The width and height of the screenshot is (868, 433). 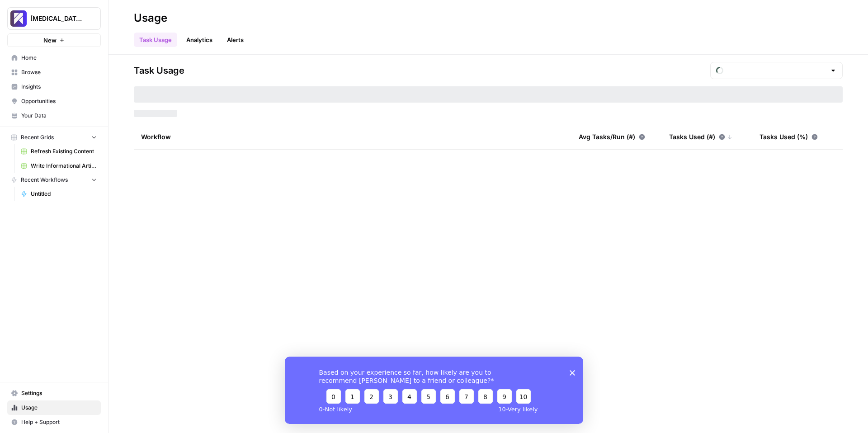 I want to click on span: Recent Workflows, so click(x=45, y=180).